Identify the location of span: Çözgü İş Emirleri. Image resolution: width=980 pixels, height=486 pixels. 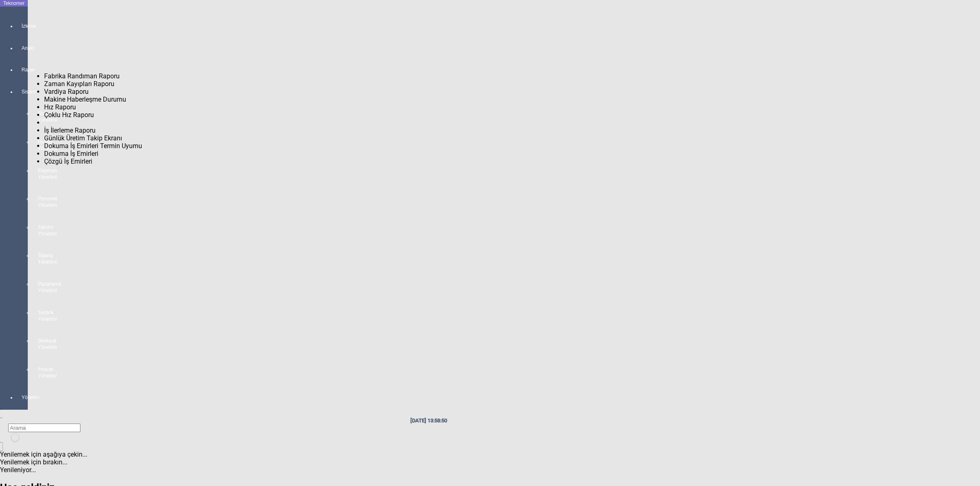
(68, 161).